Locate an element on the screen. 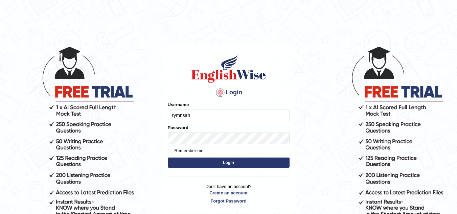  h4: Login is located at coordinates (228, 93).